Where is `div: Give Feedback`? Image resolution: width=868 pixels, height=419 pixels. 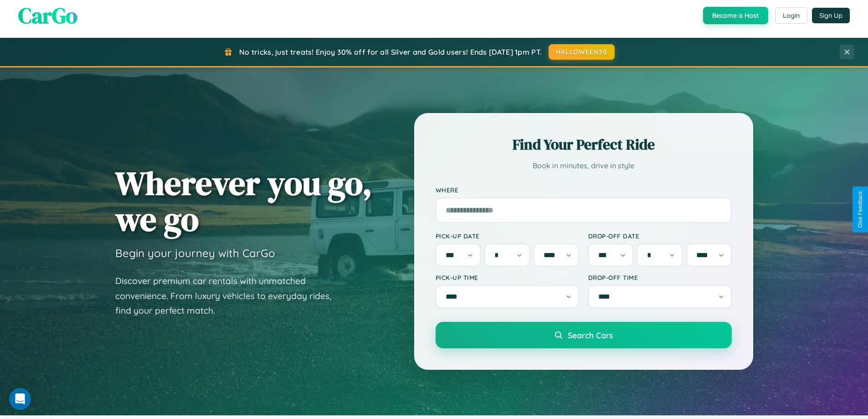 div: Give Feedback is located at coordinates (860, 210).